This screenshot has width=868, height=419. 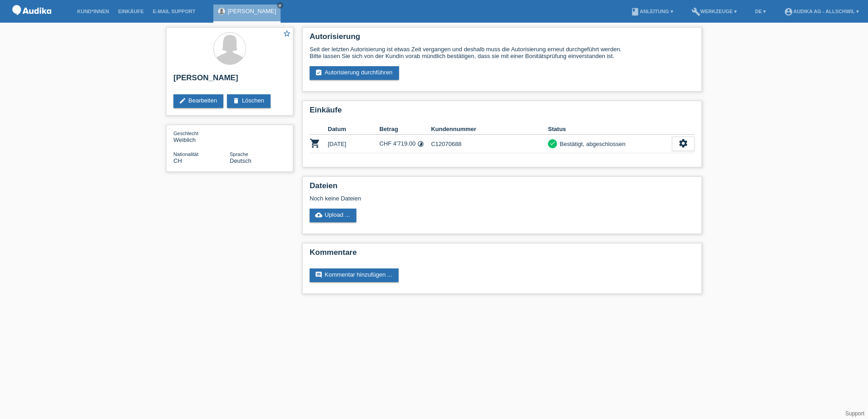 What do you see at coordinates (198, 101) in the screenshot?
I see `a: editBearbeiten` at bounding box center [198, 101].